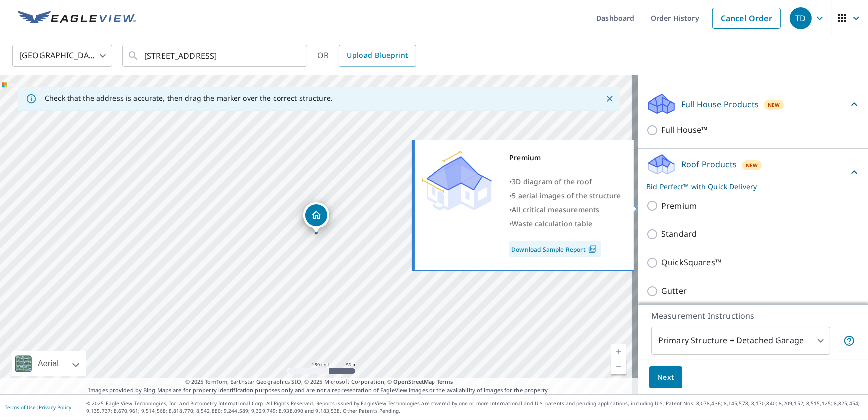  Describe the element at coordinates (747, 186) in the screenshot. I see `p: Bid Perfect™ with Quick Delivery` at that location.